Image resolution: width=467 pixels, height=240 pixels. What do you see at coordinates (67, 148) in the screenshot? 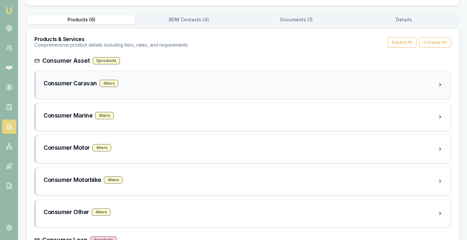
I see `h3: Consumer Motor` at bounding box center [67, 148].